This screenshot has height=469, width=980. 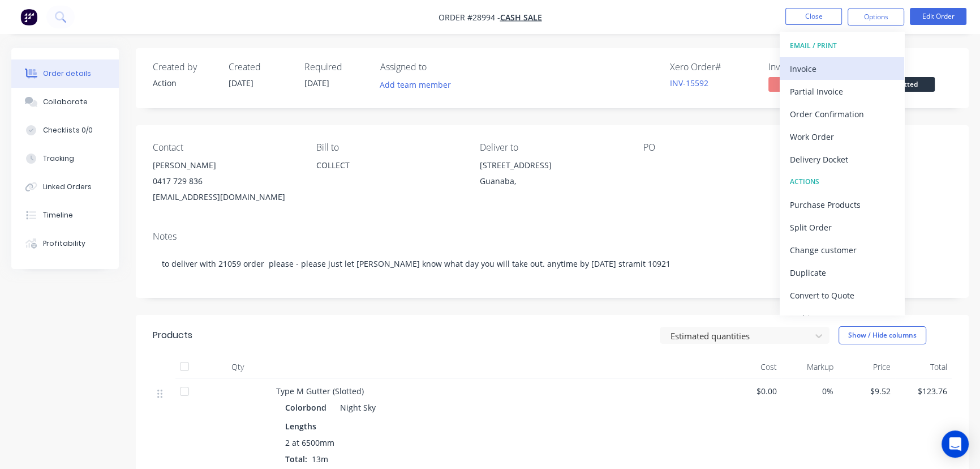 I want to click on div: Partial Invoice, so click(x=842, y=91).